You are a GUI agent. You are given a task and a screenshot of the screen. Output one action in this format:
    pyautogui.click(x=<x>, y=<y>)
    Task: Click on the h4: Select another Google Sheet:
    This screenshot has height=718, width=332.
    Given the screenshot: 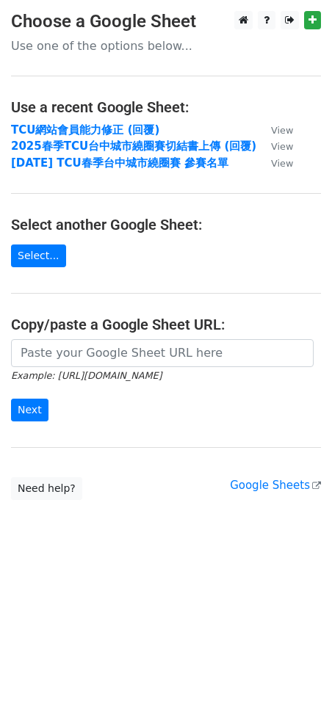 What is the action you would take?
    pyautogui.click(x=166, y=225)
    